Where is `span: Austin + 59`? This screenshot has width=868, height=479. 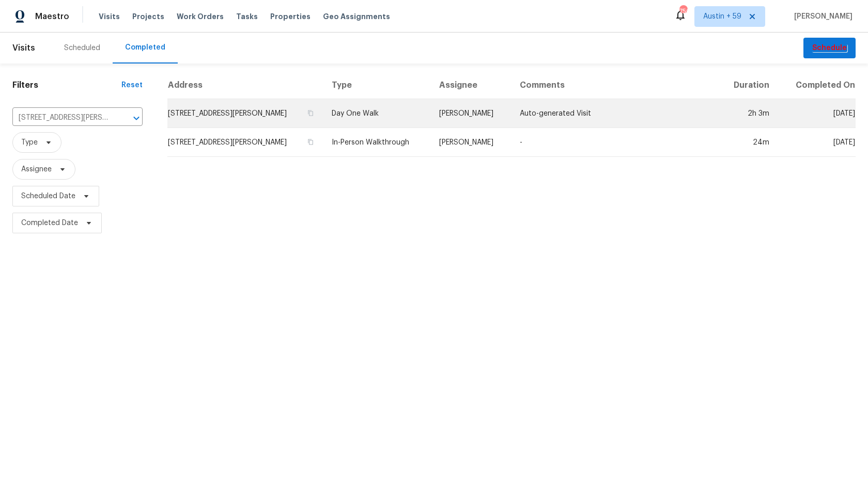
span: Austin + 59 is located at coordinates (722, 16).